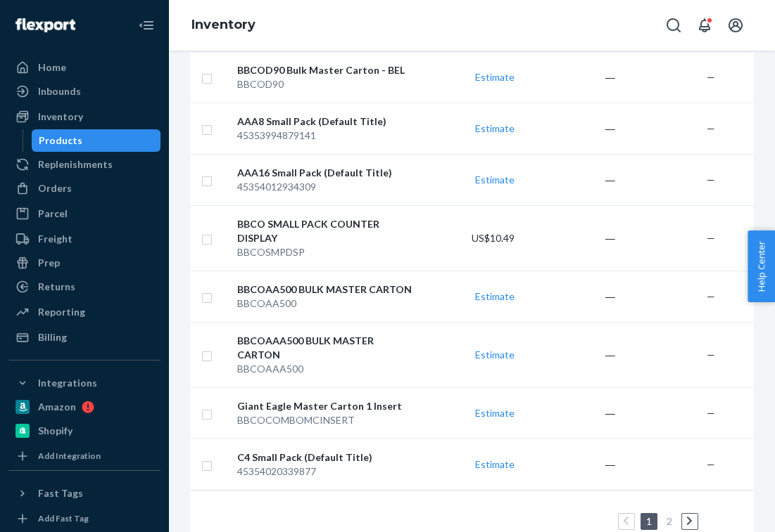 This screenshot has height=532, width=775. I want to click on a: Orders, so click(84, 189).